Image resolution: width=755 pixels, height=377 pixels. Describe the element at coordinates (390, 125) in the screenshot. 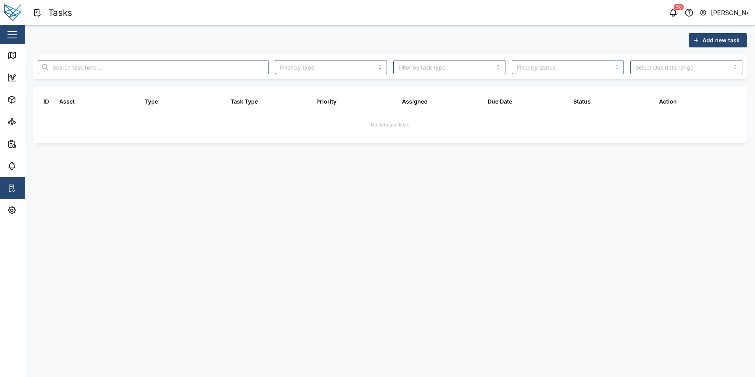

I see `div: No data available` at that location.